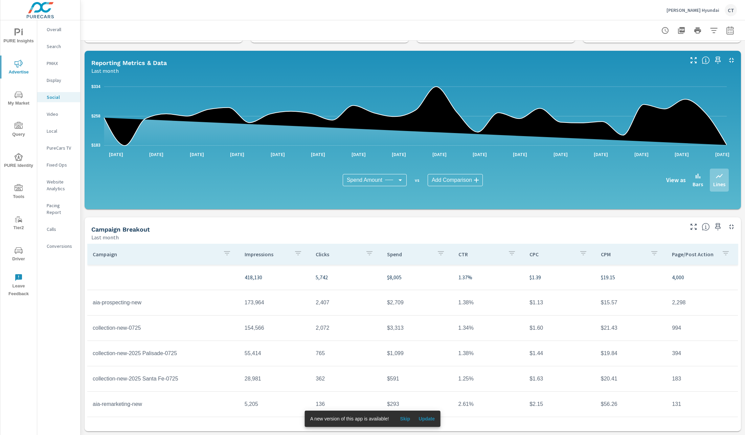 The image size is (745, 435). What do you see at coordinates (427, 419) in the screenshot?
I see `span: Update` at bounding box center [427, 419].